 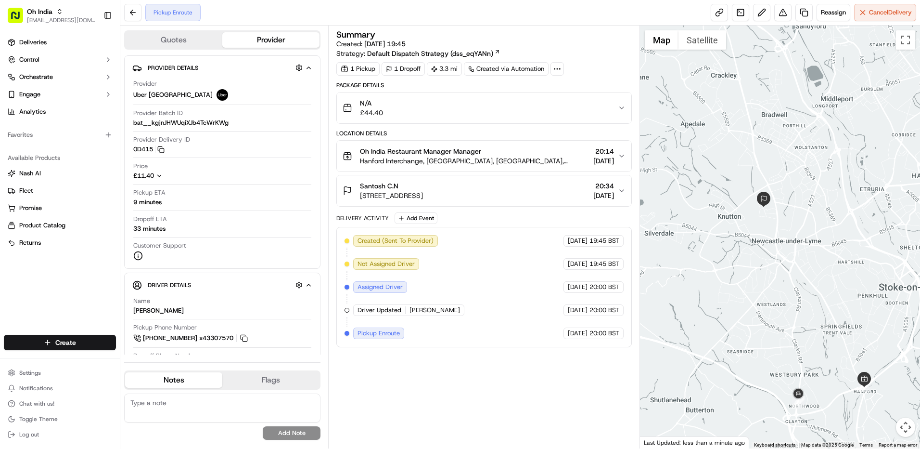 What do you see at coordinates (92, 46) in the screenshot?
I see `p: Welcome 👋` at bounding box center [92, 46].